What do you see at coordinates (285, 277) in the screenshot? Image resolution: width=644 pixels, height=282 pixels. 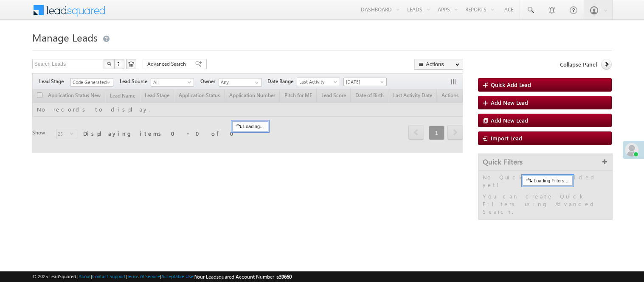 I see `span: 39660` at bounding box center [285, 277].